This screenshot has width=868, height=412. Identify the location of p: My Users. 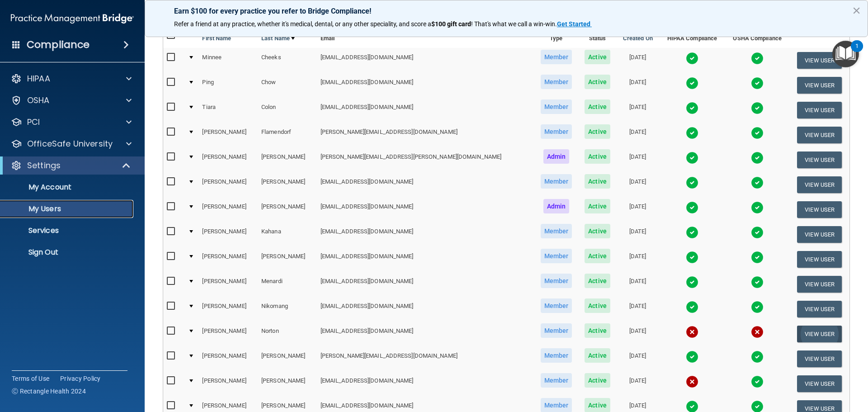
(68, 209).